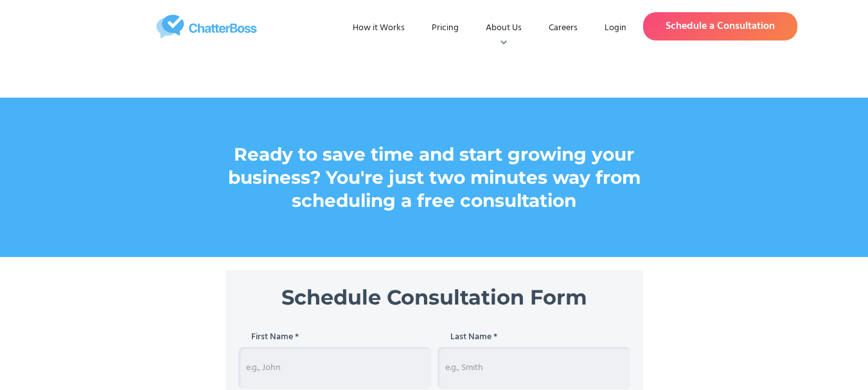 This screenshot has height=390, width=868. What do you see at coordinates (335, 337) in the screenshot?
I see `h5: First Name *` at bounding box center [335, 337].